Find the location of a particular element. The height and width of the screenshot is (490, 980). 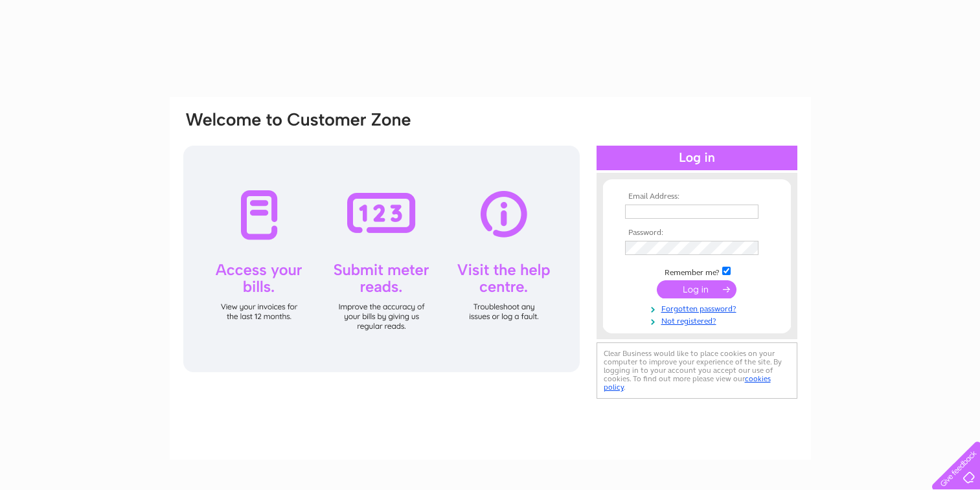

a: cookies policy is located at coordinates (687, 383).